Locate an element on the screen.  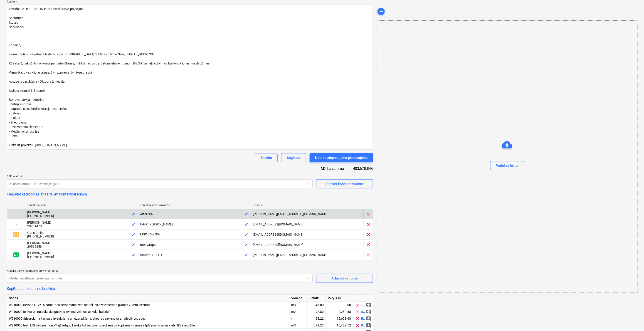
div: 92.80 is located at coordinates (317, 312).